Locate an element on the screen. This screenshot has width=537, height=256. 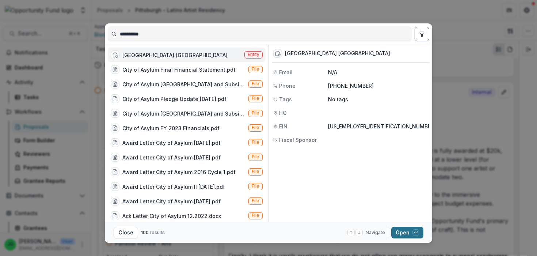
span: Email is located at coordinates (285, 72).